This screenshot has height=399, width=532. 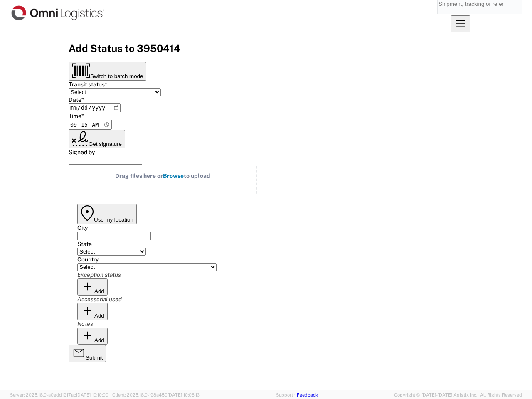 What do you see at coordinates (85, 324) in the screenshot?
I see `label: Notes` at bounding box center [85, 324].